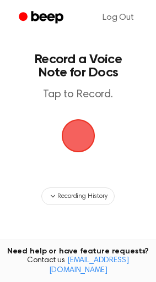 This screenshot has width=156, height=282. What do you see at coordinates (78, 266) in the screenshot?
I see `span: Contact us` at bounding box center [78, 266].